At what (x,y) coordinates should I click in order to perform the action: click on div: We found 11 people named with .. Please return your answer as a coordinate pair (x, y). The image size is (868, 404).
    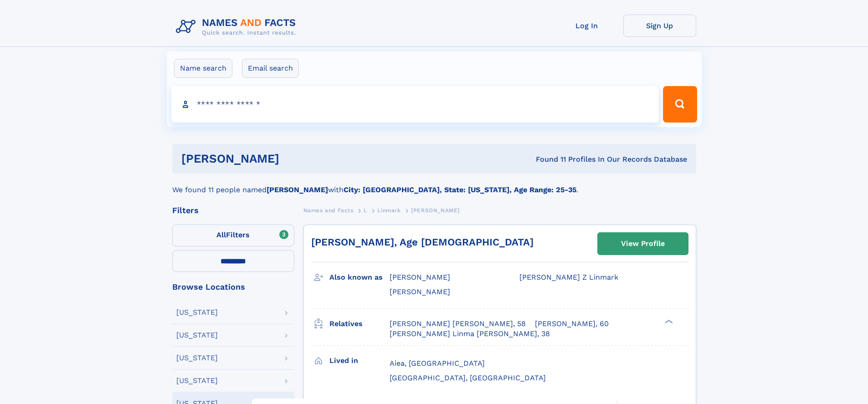
    Looking at the image, I should click on (434, 184).